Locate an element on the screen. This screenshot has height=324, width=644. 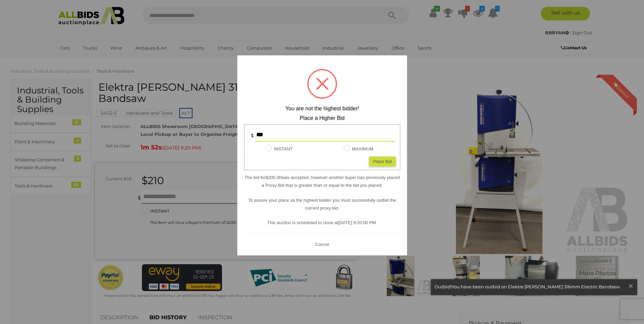
p: The bid for was accepted, however another buyer has previously placed a Proxy Bid that is greater... is located at coordinates (322, 181).